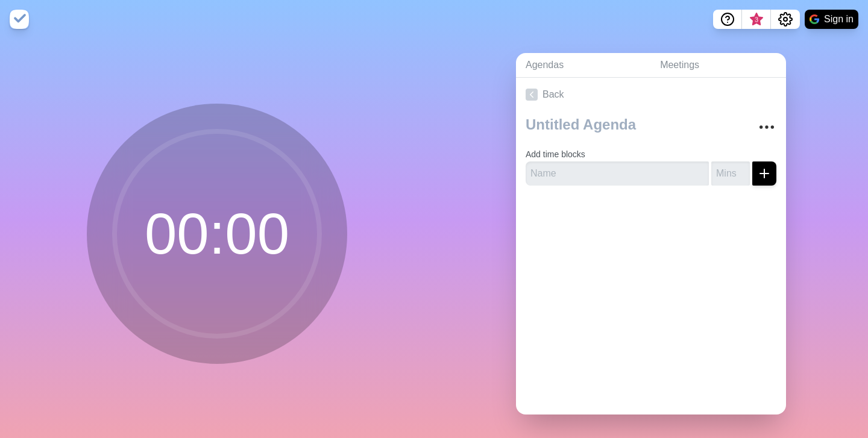 This screenshot has width=868, height=438. I want to click on a: Meetings, so click(718, 65).